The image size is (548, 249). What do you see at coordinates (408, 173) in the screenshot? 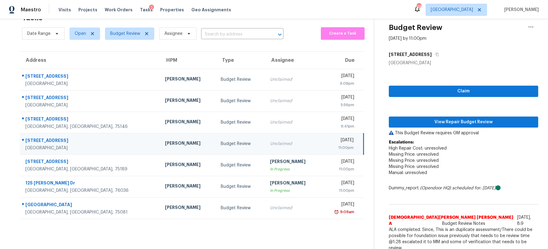
I see `span: Manual: unresolved` at bounding box center [408, 173].